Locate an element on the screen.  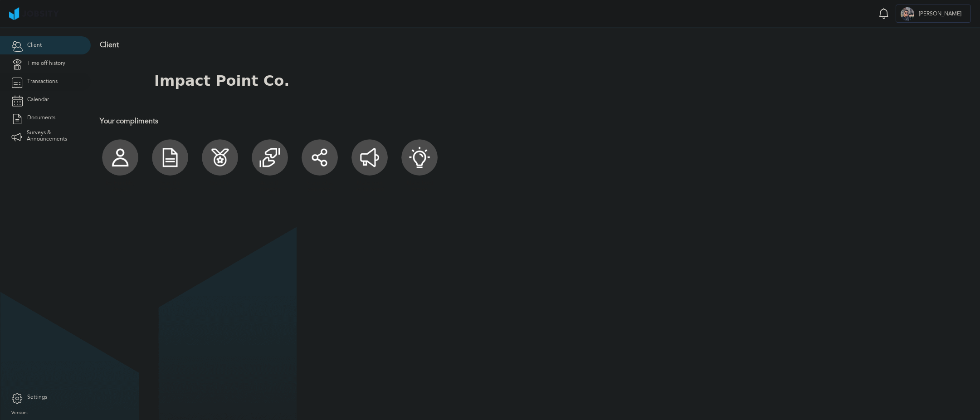
span: Documents is located at coordinates (41, 118).